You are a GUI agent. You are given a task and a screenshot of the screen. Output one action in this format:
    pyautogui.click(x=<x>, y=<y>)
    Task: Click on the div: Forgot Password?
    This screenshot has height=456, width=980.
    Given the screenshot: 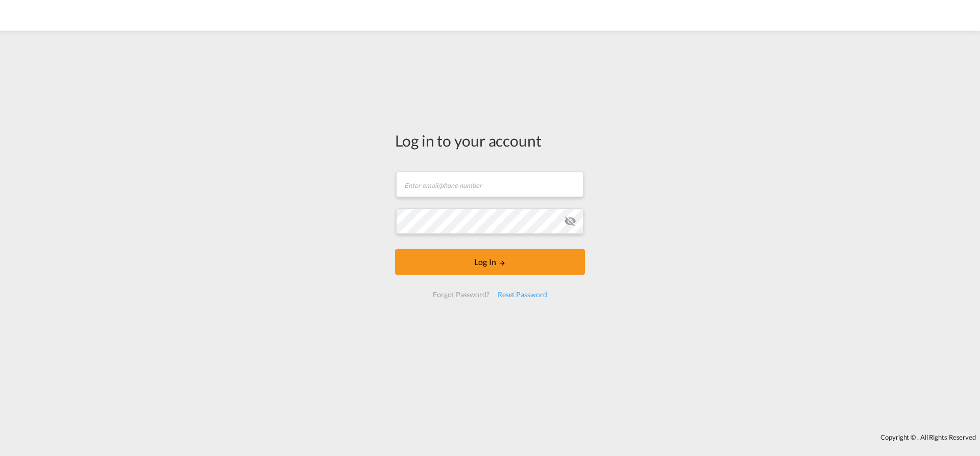 What is the action you would take?
    pyautogui.click(x=461, y=294)
    